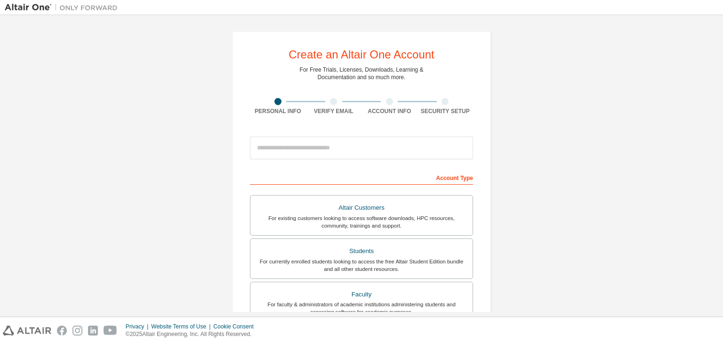 Image resolution: width=723 pixels, height=344 pixels. What do you see at coordinates (362, 208) in the screenshot?
I see `div: Altair Customers` at bounding box center [362, 208].